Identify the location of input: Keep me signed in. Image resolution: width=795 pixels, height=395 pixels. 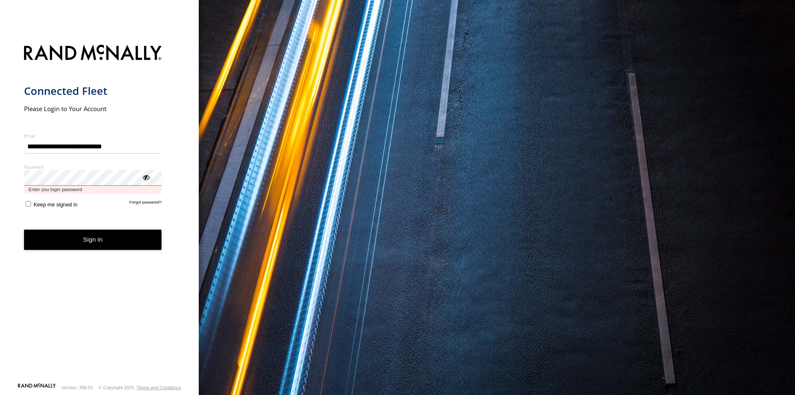
(28, 203).